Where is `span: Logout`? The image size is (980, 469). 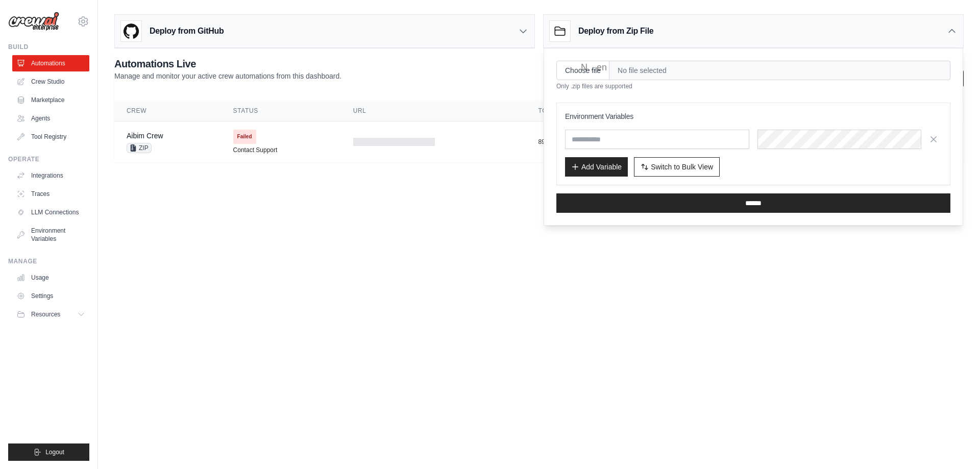 span: Logout is located at coordinates (55, 452).